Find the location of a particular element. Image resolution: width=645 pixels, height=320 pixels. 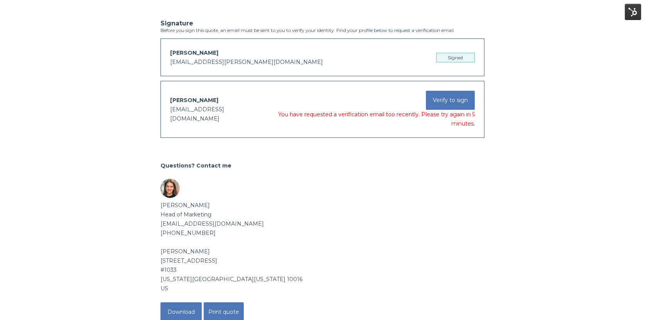

img: HubSpot Tools Menu Toggle is located at coordinates (633, 12).